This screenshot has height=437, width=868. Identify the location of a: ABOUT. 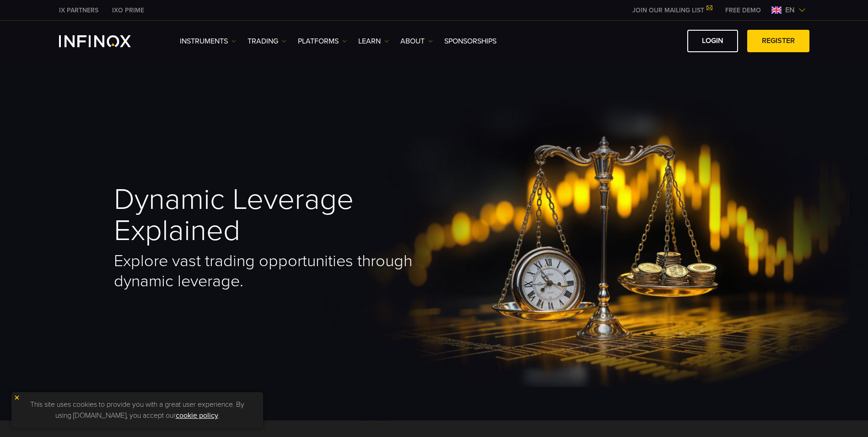
(416, 41).